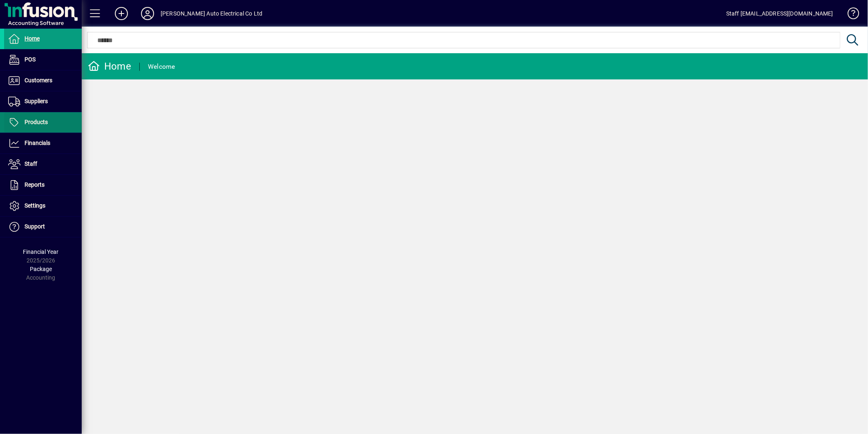  What do you see at coordinates (43, 165) in the screenshot?
I see `a: Staff` at bounding box center [43, 165].